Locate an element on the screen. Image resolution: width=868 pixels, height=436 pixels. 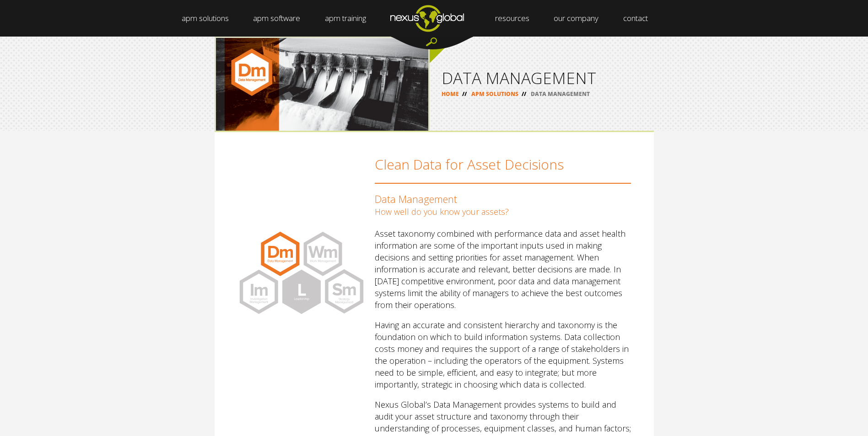
p: Having an accurate and consistent hierarchy and taxonomy is the foundation on which to build info... is located at coordinates (503, 355).